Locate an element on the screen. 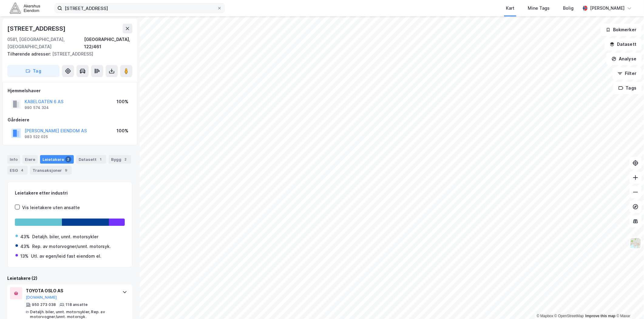 The height and width of the screenshot is (319, 644). div: 9 is located at coordinates (66, 170).